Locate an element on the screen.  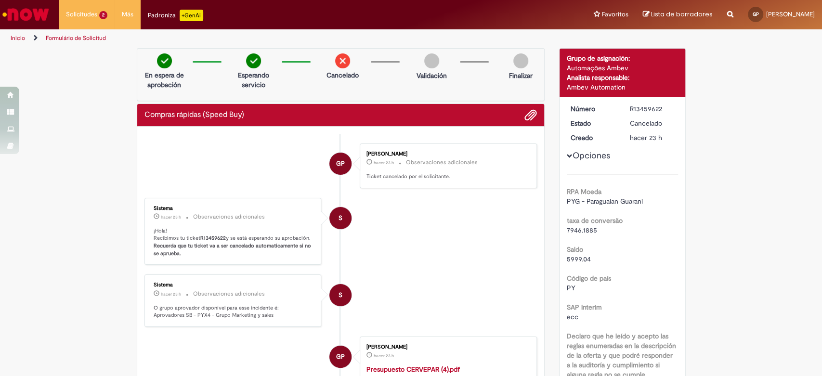
span: Más is located at coordinates (128, 14).